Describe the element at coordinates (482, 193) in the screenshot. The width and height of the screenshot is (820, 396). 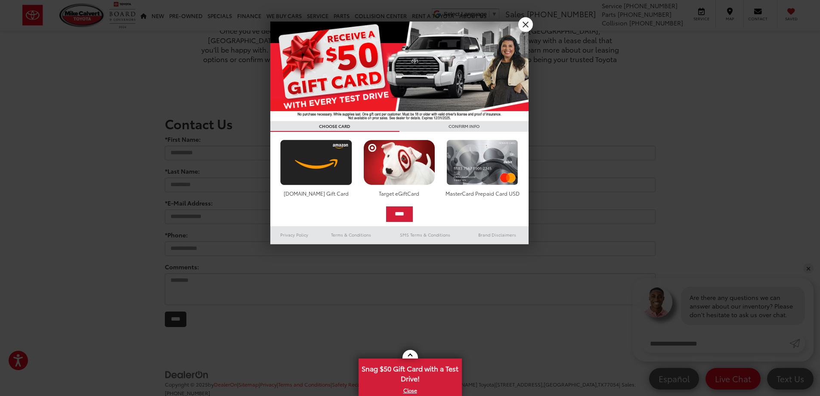
I see `div: MasterCard Prepaid Card USD` at that location.